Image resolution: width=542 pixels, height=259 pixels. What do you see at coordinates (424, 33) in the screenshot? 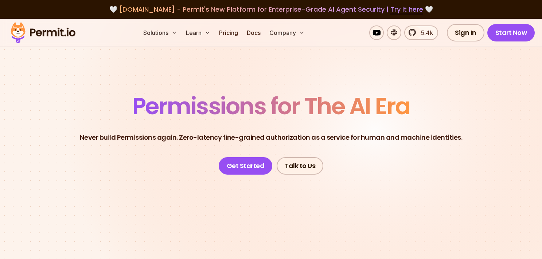
I see `span: 5.4k` at bounding box center [424, 33].